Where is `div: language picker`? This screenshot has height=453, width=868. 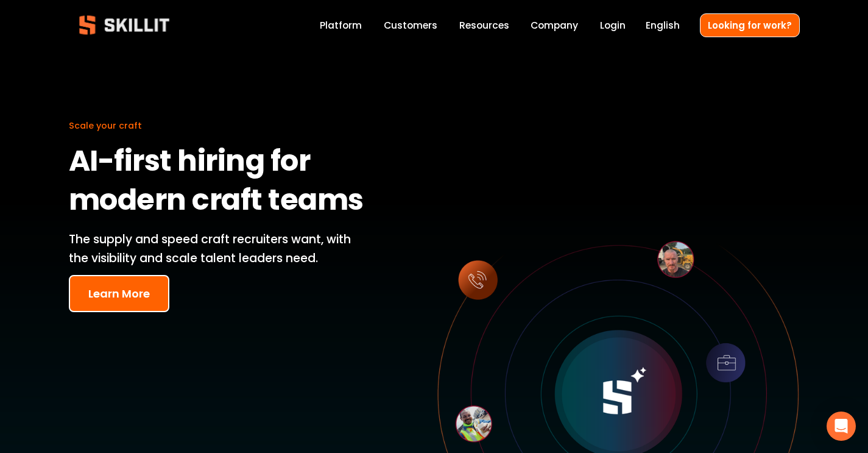 div: language picker is located at coordinates (663, 25).